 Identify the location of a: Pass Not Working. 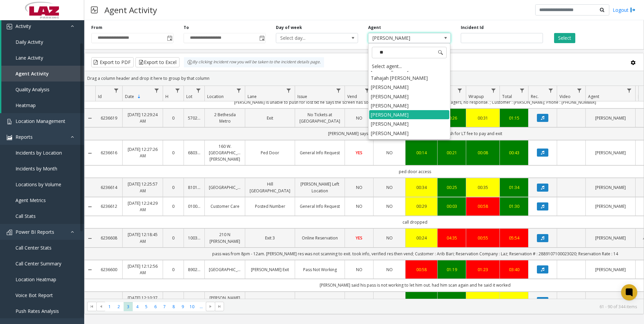
(320, 269).